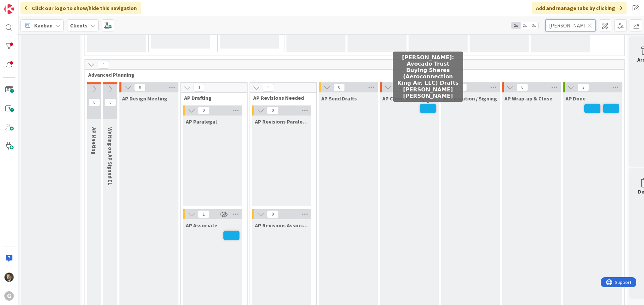  Describe the element at coordinates (470, 98) in the screenshot. I see `span: AP Execution / Signing` at that location.